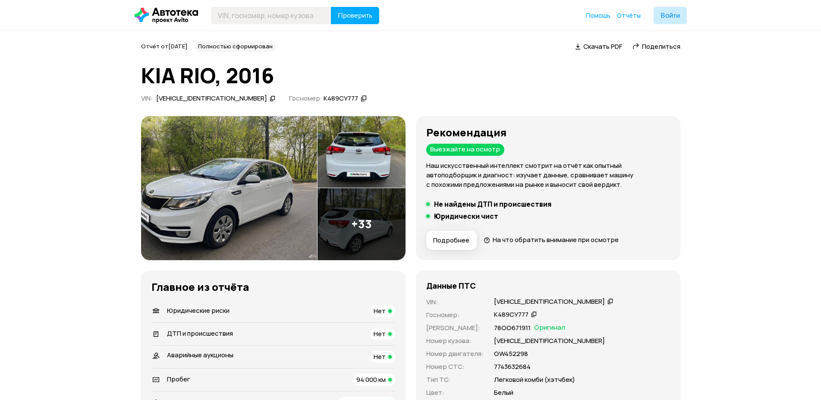  Describe the element at coordinates (198, 310) in the screenshot. I see `span: Юридические риски` at that location.